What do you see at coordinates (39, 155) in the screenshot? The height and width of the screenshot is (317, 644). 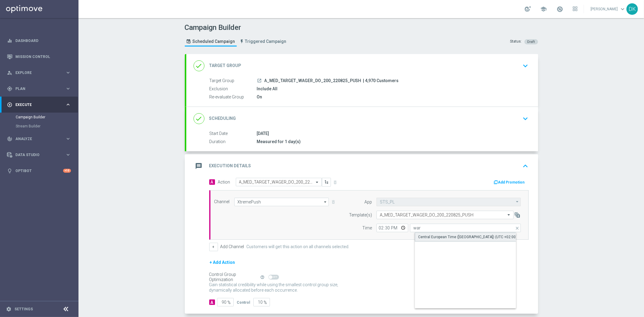 I see `div: Data Studio keyboard_arrow_right` at bounding box center [39, 155].